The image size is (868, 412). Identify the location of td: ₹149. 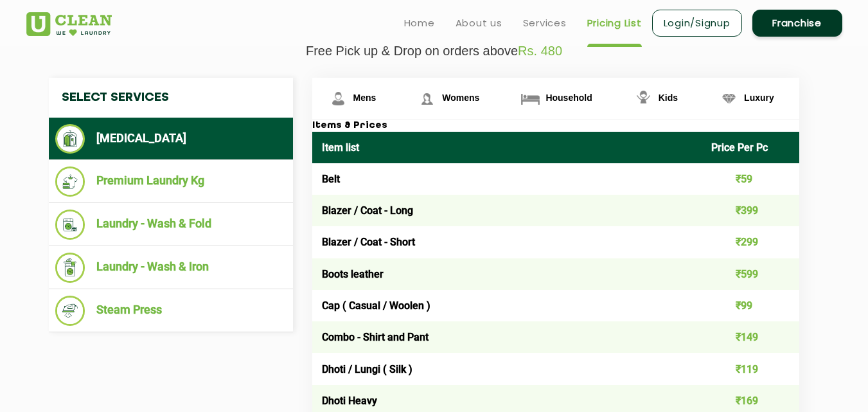
(750, 337).